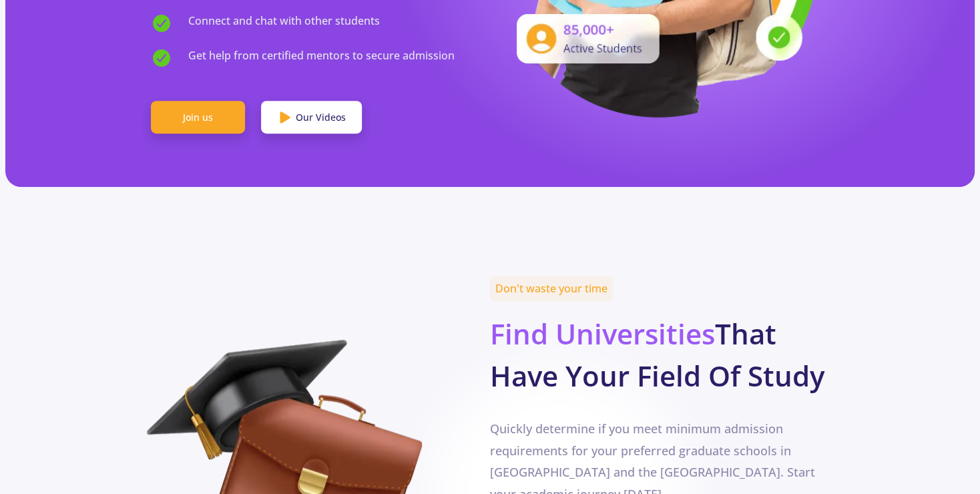  I want to click on span: Our Videos, so click(321, 117).